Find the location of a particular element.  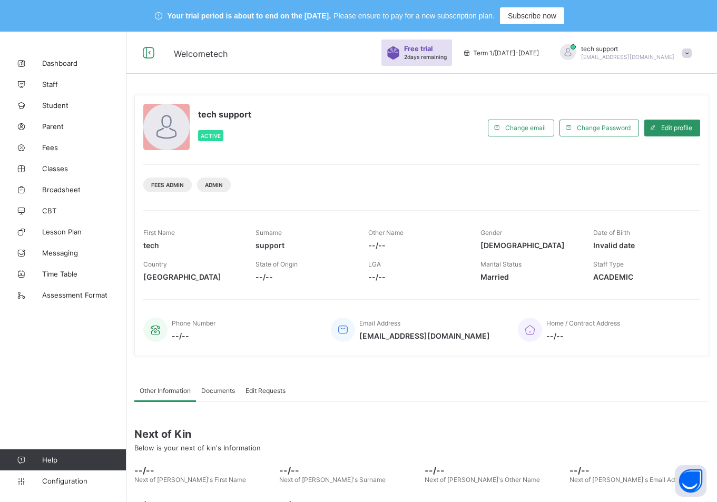

span: Please ensure to pay for a new subscription plan. is located at coordinates (414, 16).